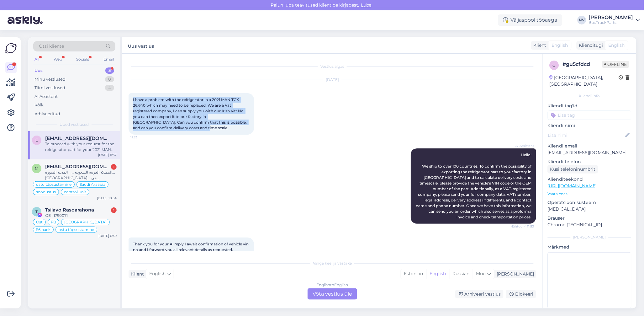 This screenshot has height=316, width=644. What do you see at coordinates (78, 139) in the screenshot?
I see `span: edmfarrell1959@gmail.com` at bounding box center [78, 139].